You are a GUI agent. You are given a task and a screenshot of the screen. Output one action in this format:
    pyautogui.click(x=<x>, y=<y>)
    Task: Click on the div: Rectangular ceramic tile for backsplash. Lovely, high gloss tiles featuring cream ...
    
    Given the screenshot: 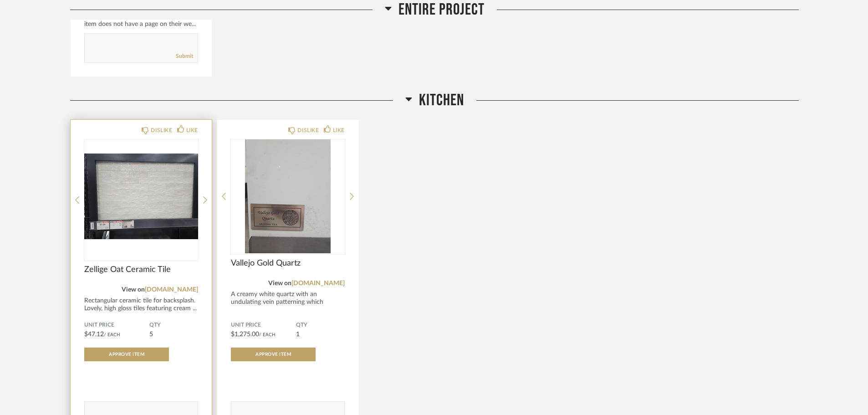 What is the action you would take?
    pyautogui.click(x=141, y=305)
    